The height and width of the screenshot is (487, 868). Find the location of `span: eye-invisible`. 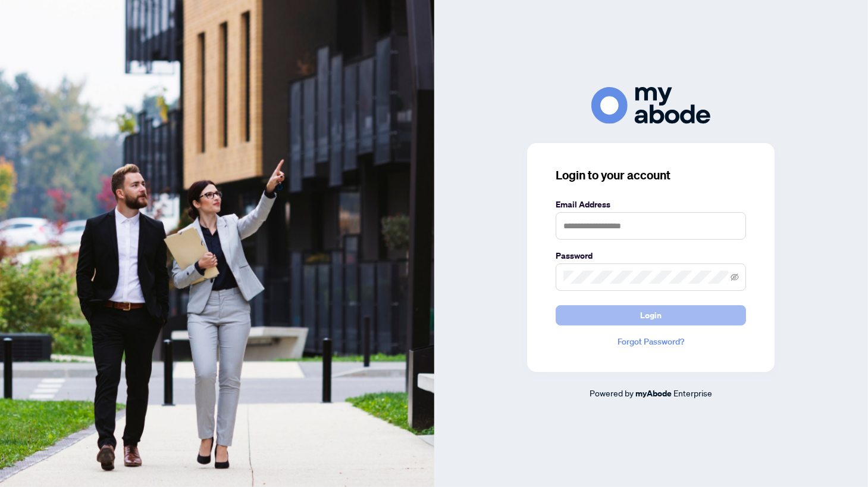

span: eye-invisible is located at coordinates (735, 277).